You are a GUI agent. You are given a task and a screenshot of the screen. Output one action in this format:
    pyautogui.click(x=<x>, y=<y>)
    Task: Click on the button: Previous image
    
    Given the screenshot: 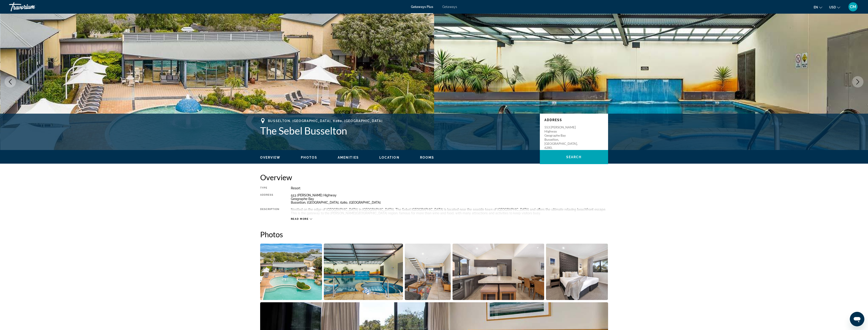 What is the action you would take?
    pyautogui.click(x=10, y=82)
    